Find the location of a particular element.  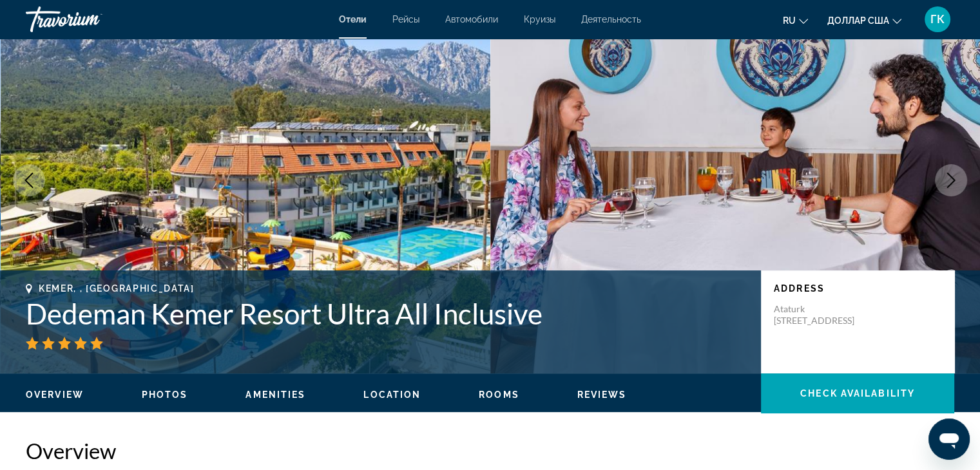

font: Отели is located at coordinates (352, 19).